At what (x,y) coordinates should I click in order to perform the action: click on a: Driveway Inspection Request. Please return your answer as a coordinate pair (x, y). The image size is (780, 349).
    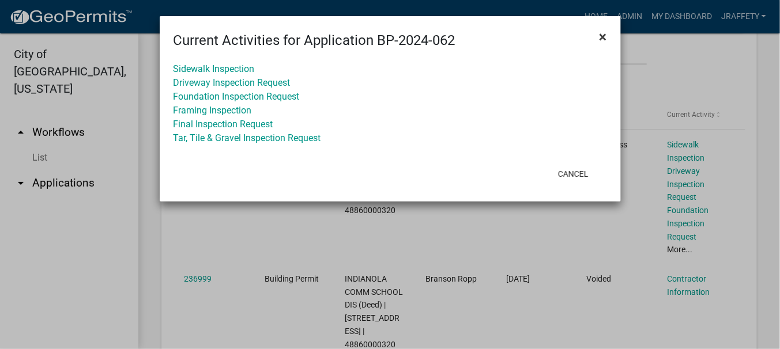
    Looking at the image, I should click on (232, 82).